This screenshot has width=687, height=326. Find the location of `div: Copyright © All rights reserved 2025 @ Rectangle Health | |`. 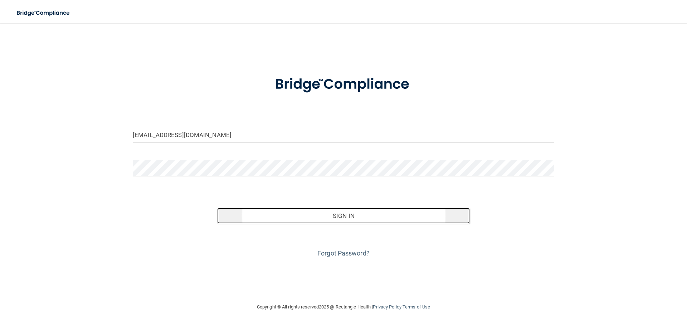

div: Copyright © All rights reserved 2025 @ Rectangle Health | | is located at coordinates (344, 307).